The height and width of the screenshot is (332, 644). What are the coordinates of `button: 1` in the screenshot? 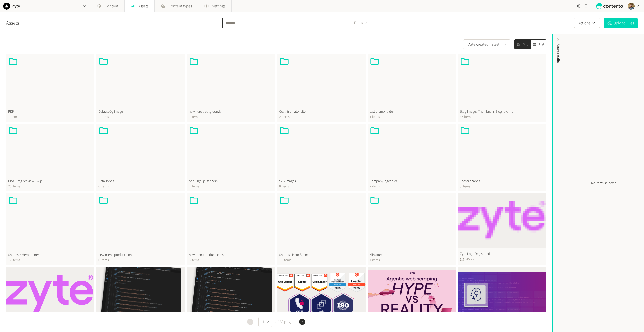 It's located at (265, 322).